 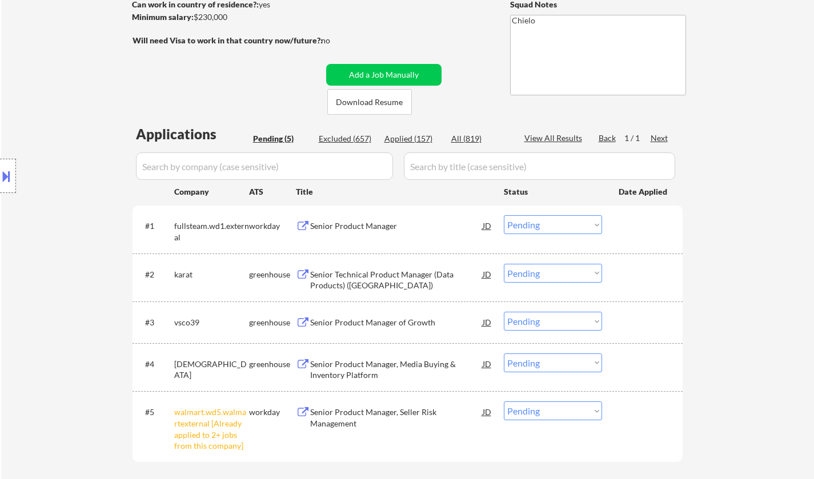 What do you see at coordinates (163, 17) in the screenshot?
I see `strong: Minimum salary:` at bounding box center [163, 17].